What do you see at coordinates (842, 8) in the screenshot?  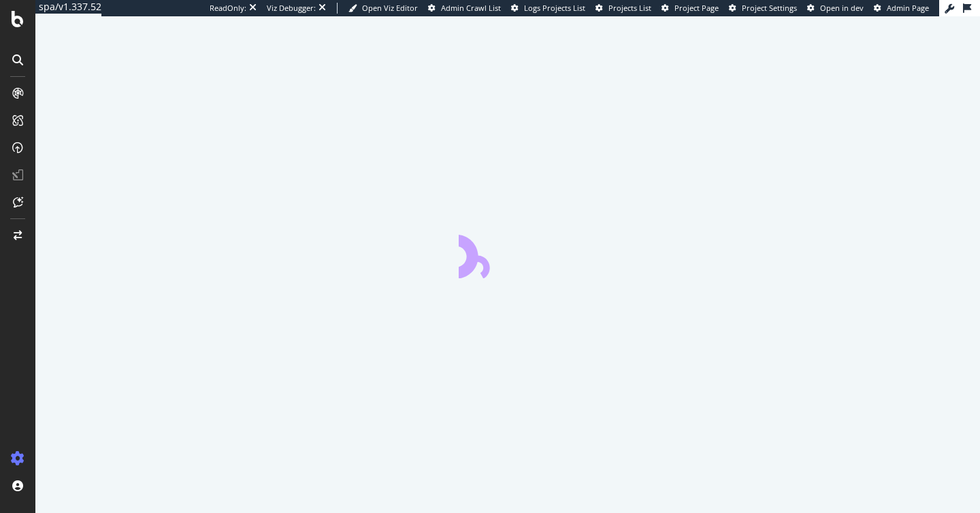 I see `span: Open in dev` at bounding box center [842, 8].